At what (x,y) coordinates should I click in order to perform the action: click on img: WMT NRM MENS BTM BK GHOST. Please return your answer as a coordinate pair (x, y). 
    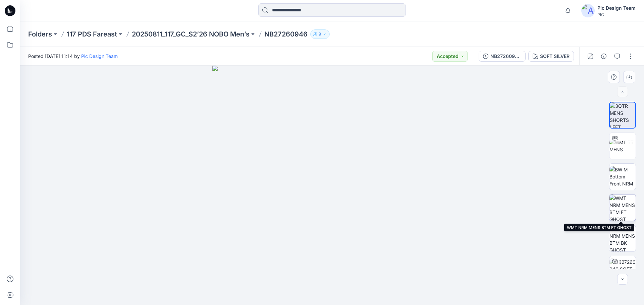
    Looking at the image, I should click on (623, 238).